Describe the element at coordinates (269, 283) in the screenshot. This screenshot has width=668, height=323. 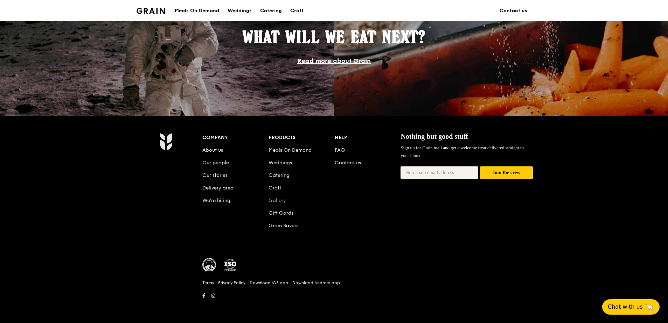
I see `a: Download iOS app` at that location.